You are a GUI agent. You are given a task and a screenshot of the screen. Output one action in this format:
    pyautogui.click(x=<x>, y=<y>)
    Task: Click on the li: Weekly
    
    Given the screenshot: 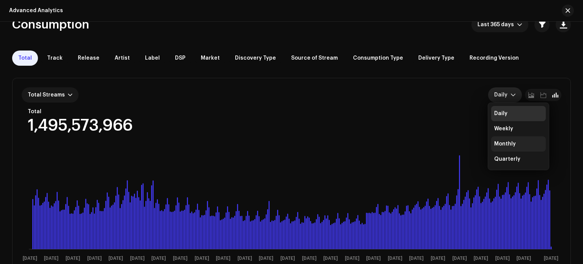 What is the action you would take?
    pyautogui.click(x=519, y=129)
    